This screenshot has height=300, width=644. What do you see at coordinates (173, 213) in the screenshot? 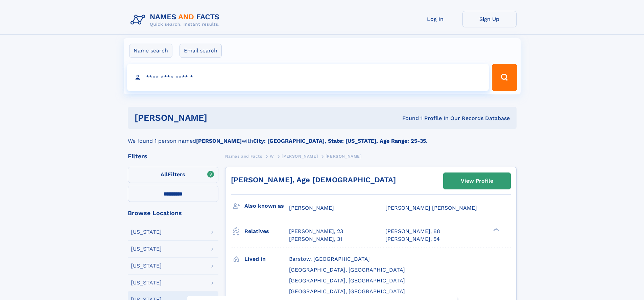
I see `div: Browse Locations` at bounding box center [173, 213].